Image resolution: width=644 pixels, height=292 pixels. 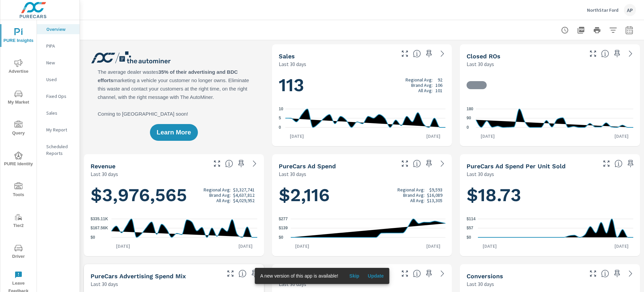 What do you see at coordinates (244, 195) in the screenshot?
I see `p: $4,637,812` at bounding box center [244, 195].